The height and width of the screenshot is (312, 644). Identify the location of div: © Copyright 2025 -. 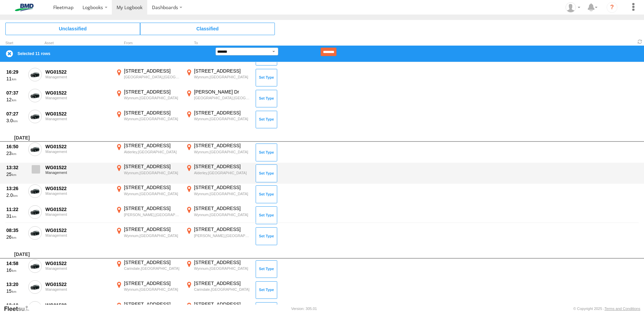
(607, 308).